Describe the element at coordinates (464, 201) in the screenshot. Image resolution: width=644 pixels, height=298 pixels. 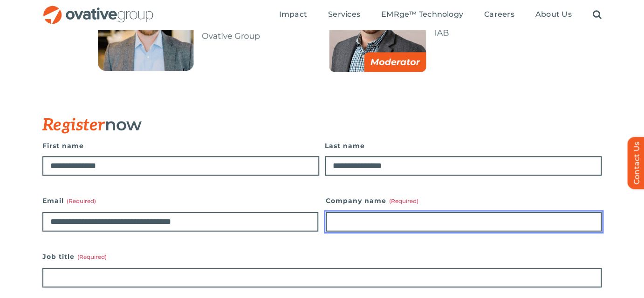
I see `label: Company name` at that location.